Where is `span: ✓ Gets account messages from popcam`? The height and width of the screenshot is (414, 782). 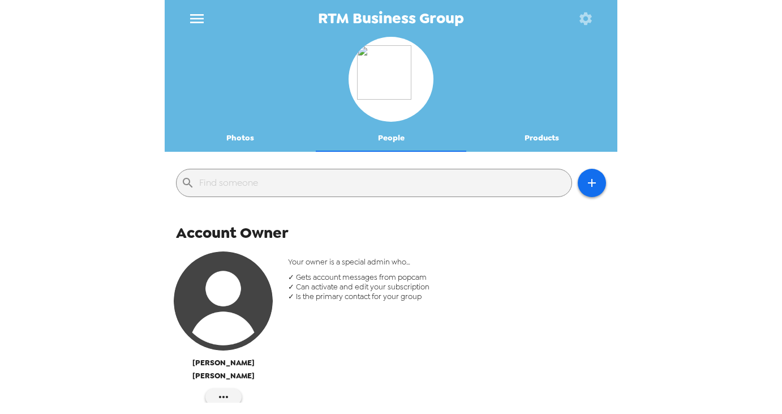
span: ✓ Gets account messages from popcam is located at coordinates (447, 277).